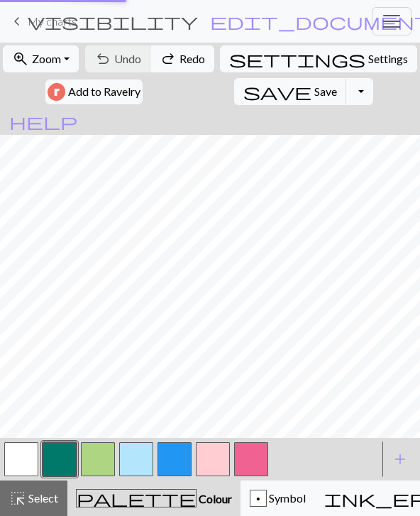  I want to click on span: add, so click(401, 459).